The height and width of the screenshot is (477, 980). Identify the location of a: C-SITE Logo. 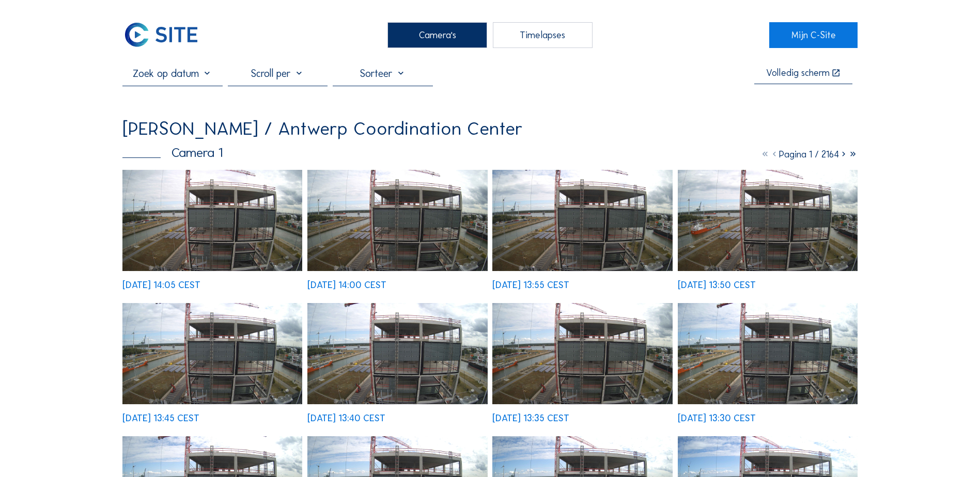
(166, 35).